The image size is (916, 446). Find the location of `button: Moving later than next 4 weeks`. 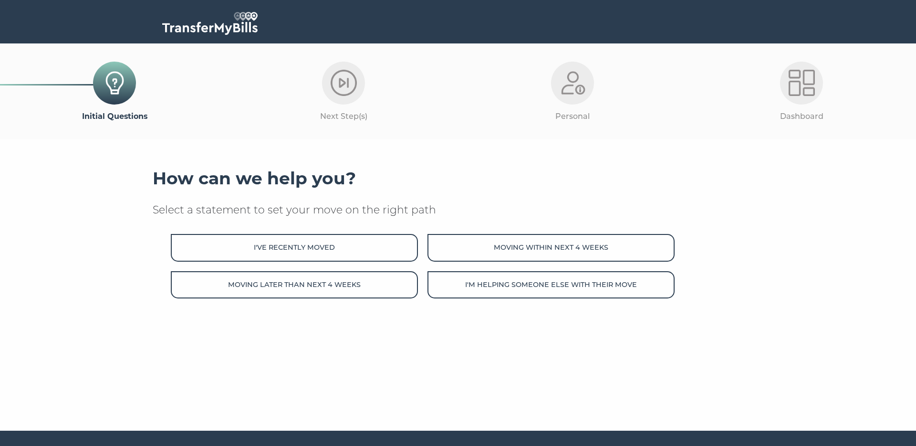

button: Moving later than next 4 weeks is located at coordinates (294, 284).